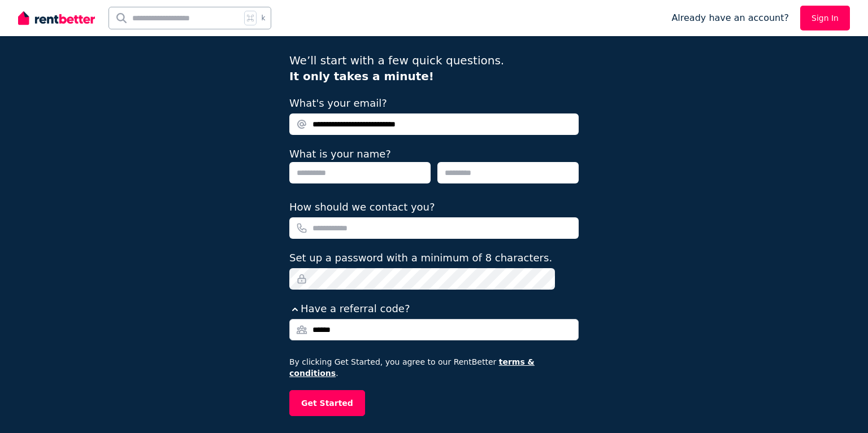 This screenshot has height=433, width=868. Describe the element at coordinates (350, 309) in the screenshot. I see `button: Have a referral code?` at that location.